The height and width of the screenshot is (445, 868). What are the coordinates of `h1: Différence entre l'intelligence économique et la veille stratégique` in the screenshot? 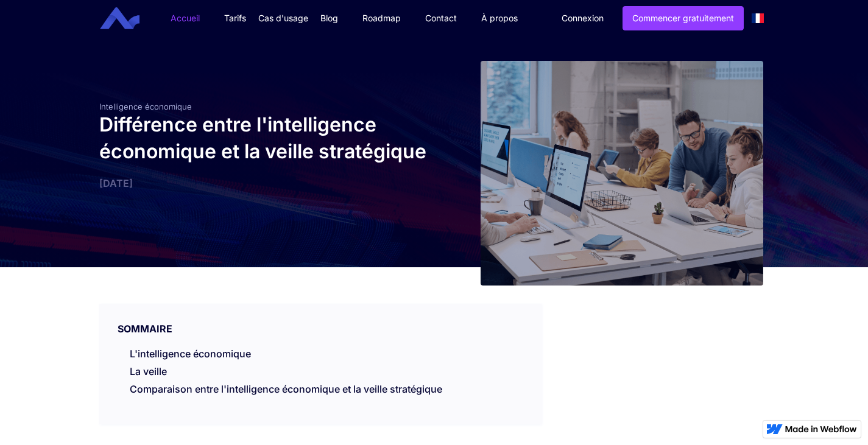 It's located at (264, 138).